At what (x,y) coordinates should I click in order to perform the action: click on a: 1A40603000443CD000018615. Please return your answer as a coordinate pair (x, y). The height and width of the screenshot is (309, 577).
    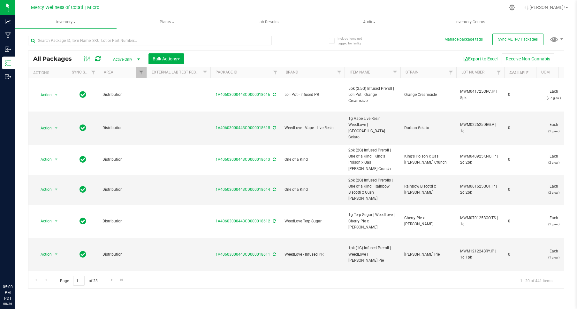
    Looking at the image, I should click on (243, 128).